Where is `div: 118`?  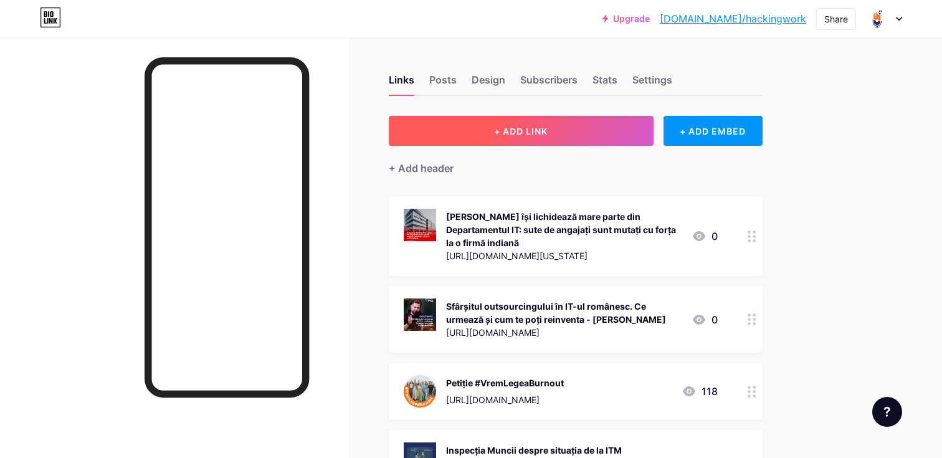
div: 118 is located at coordinates (700, 391).